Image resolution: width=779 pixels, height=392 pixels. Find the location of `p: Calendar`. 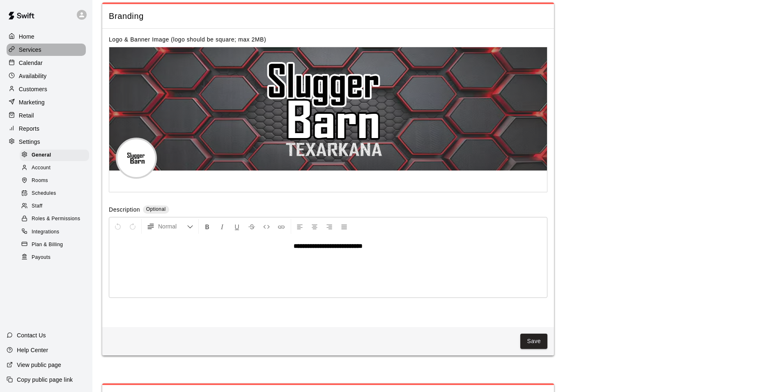

p: Calendar is located at coordinates (31, 63).